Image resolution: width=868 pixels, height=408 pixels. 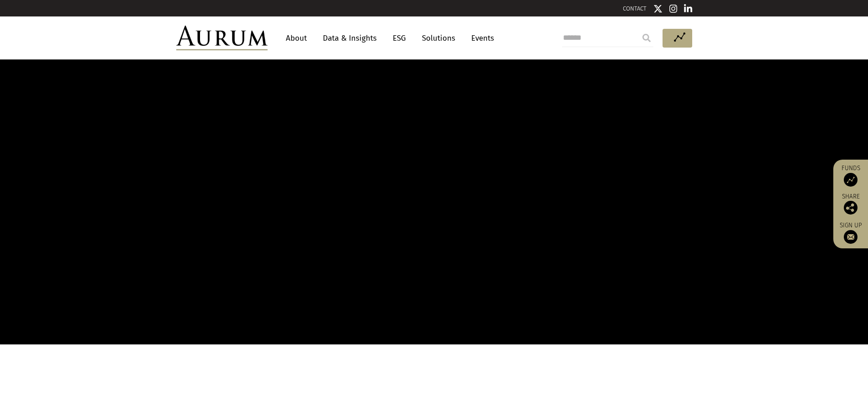 I want to click on img: Share this post, so click(x=851, y=208).